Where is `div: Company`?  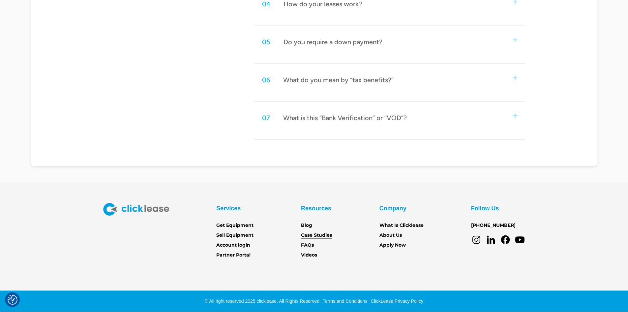
div: Company is located at coordinates (393, 208).